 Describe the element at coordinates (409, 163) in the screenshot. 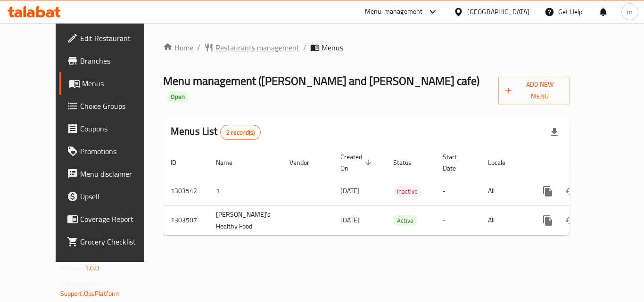

I see `span: Status` at that location.